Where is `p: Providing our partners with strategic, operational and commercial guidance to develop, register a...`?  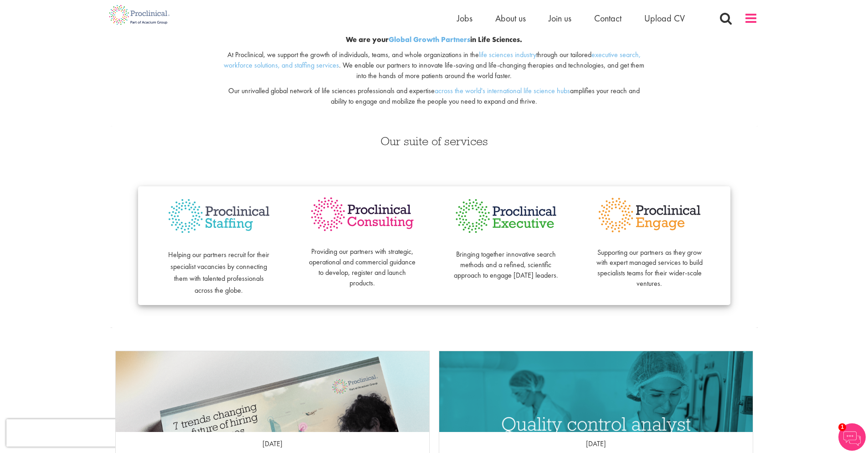
p: Providing our partners with strategic, operational and commercial guidance to develop, register a... is located at coordinates (363, 262).